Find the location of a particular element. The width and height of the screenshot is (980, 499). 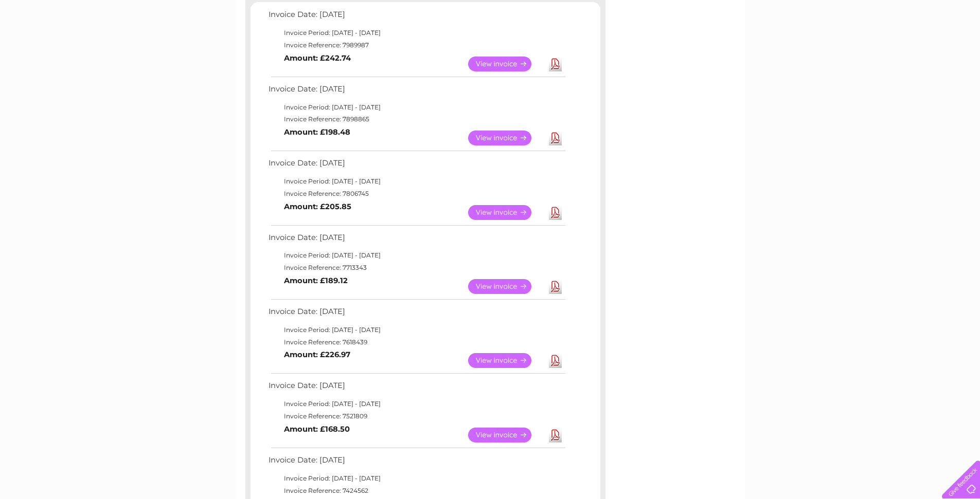

b: Amount: £198.48 is located at coordinates (317, 132).